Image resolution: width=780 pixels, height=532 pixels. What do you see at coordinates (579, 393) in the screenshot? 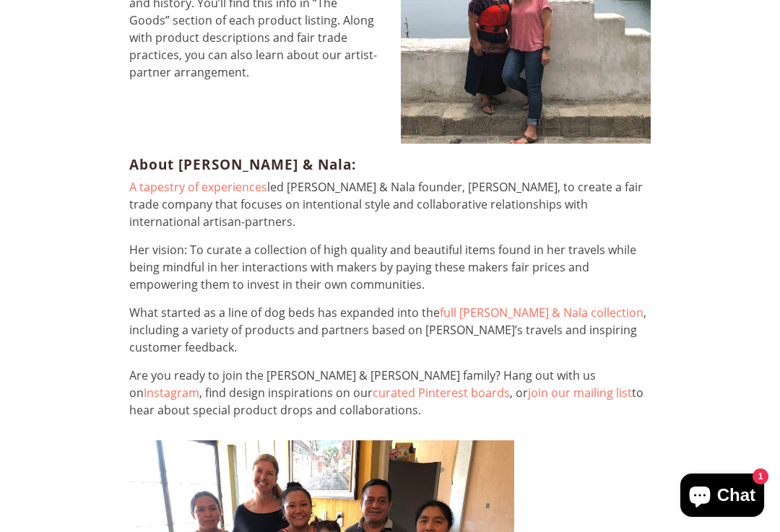
I see `a: join our mailing list` at bounding box center [579, 393].